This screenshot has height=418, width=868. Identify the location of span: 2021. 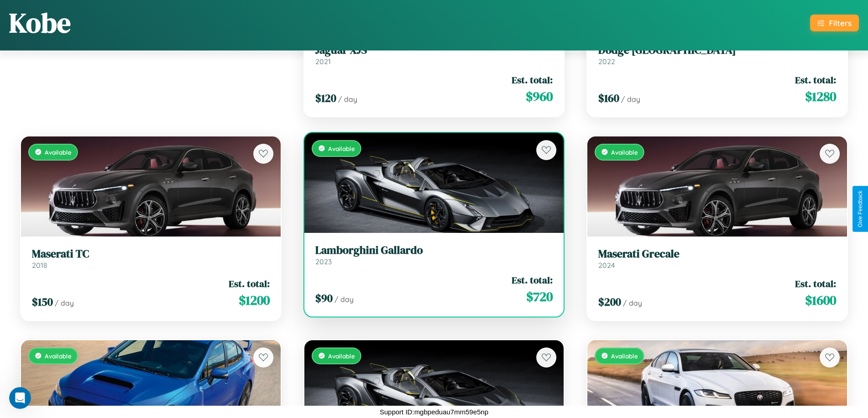
(323, 61).